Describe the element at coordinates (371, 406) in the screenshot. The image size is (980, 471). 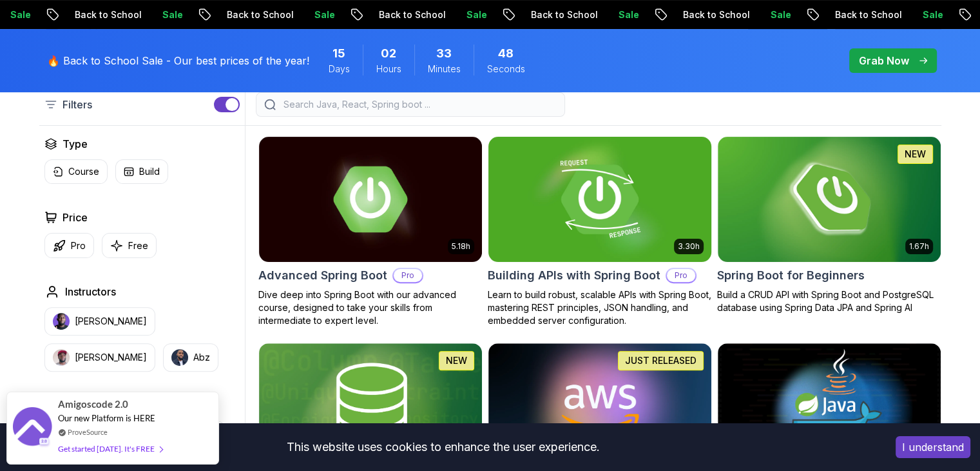
I see `img: Spring Data JPA card` at that location.